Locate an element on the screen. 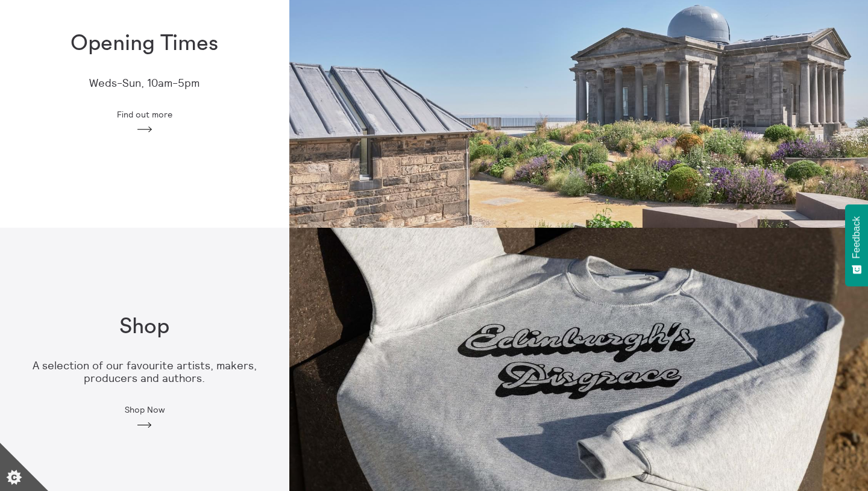  button: Feedback - Show survey is located at coordinates (857, 245).